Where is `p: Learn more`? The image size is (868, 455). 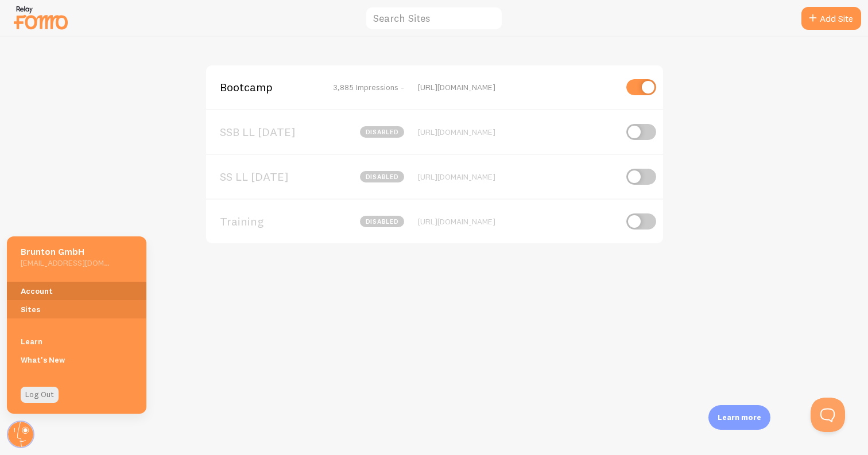
p: Learn more is located at coordinates (740, 417).